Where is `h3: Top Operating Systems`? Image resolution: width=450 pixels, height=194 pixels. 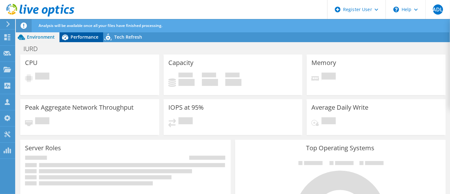
h3: Top Operating Systems is located at coordinates (340, 148).